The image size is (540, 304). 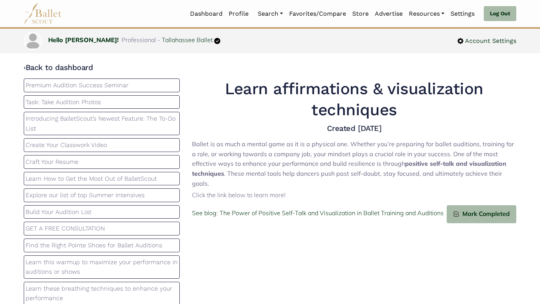 I want to click on a: Dashboard, so click(x=206, y=14).